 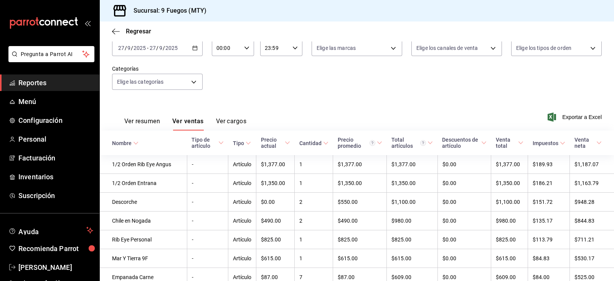 I want to click on span: Elige las categorías, so click(x=140, y=82).